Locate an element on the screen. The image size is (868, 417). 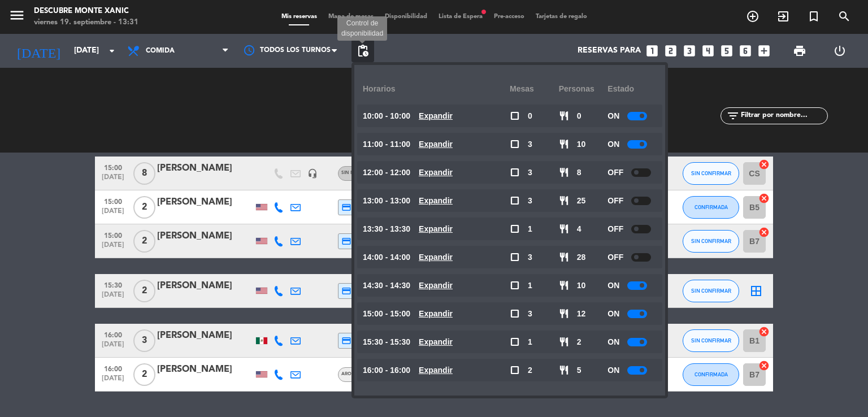
span: visa * 5411 is located at coordinates (360, 208).